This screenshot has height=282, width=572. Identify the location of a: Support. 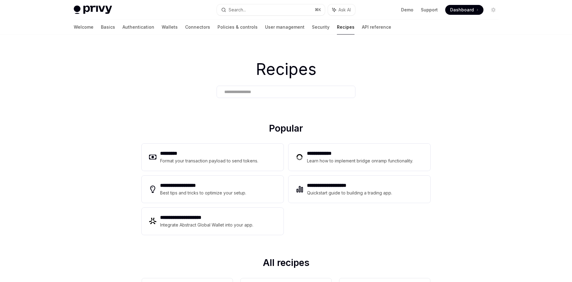
(429, 10).